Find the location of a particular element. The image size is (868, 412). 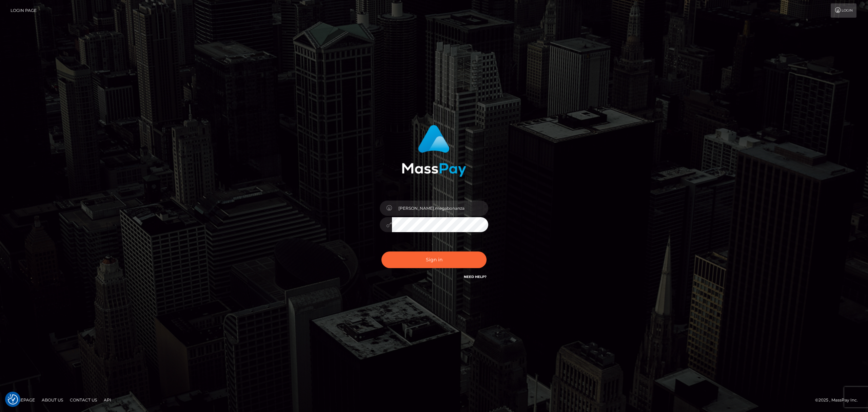

a: Login is located at coordinates (843, 10).